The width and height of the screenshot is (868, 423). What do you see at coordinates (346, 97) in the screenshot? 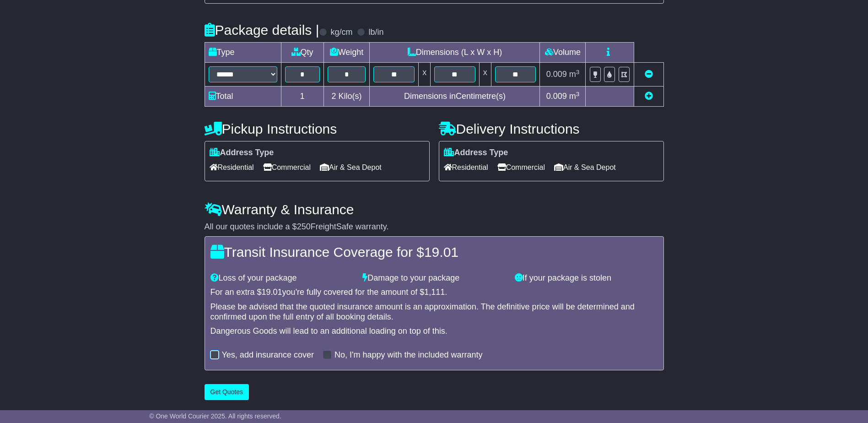
I see `td: Kilo(s)` at bounding box center [346, 97].